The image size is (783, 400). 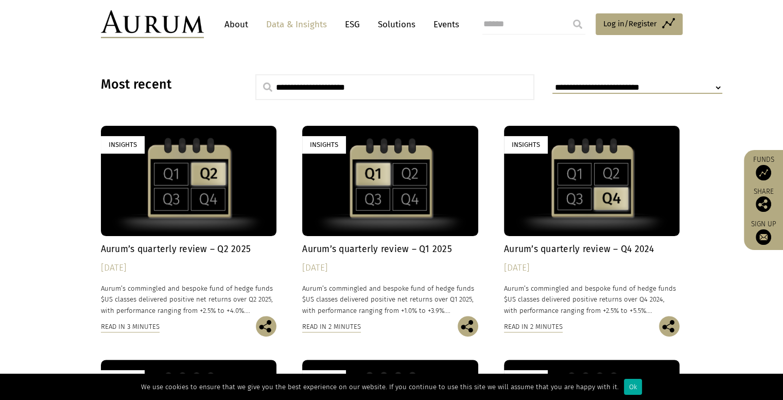 What do you see at coordinates (592, 249) in the screenshot?
I see `h4: Aurum’s quarterly review – Q4 2024` at bounding box center [592, 249].